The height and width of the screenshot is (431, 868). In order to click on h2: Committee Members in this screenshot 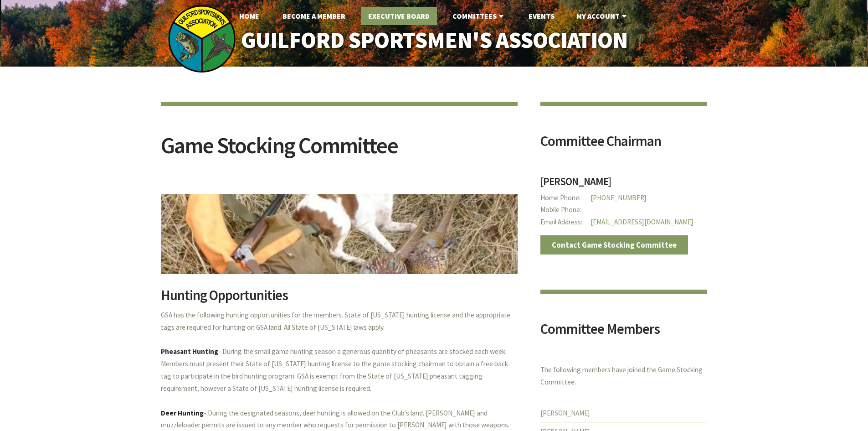, I will do `click(624, 333)`.